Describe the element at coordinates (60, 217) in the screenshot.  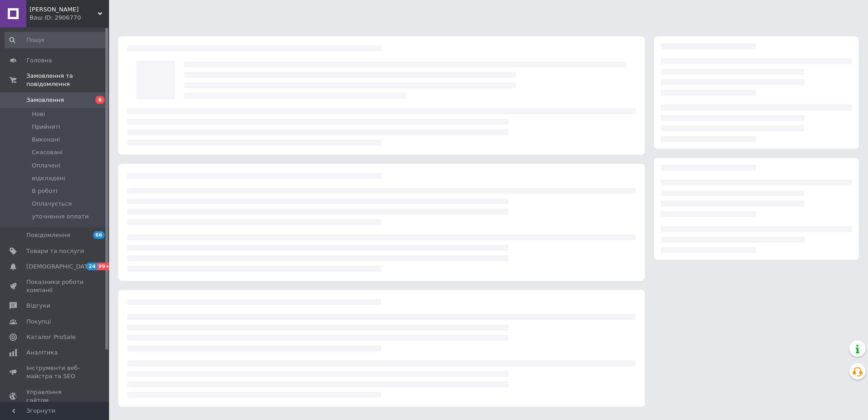
I see `span: уточнення оплати` at that location.